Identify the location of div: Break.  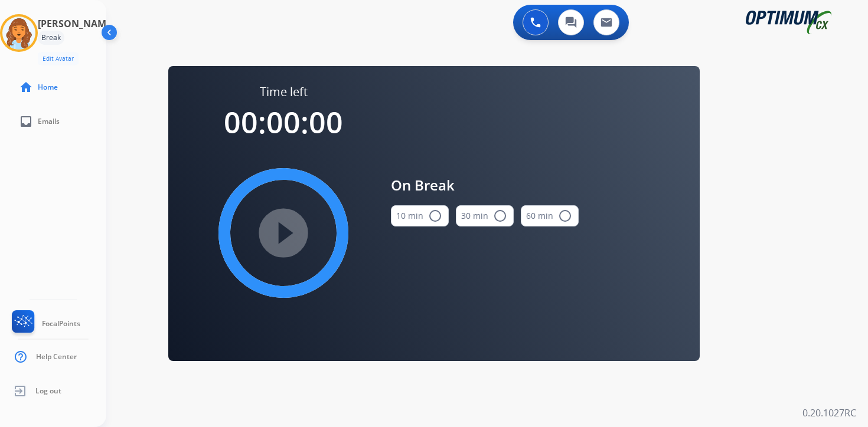
(51, 38).